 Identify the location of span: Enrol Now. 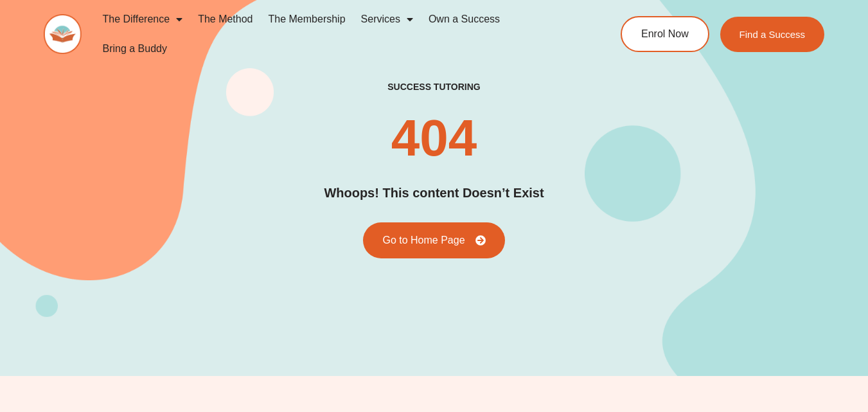
(665, 34).